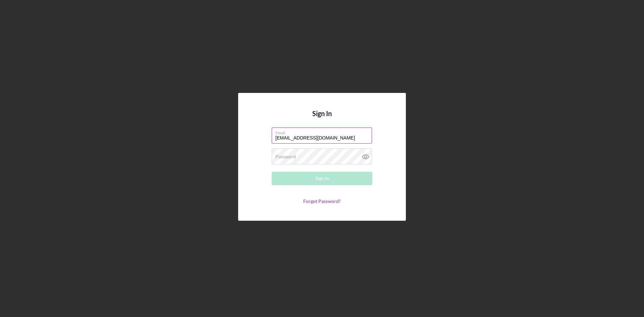 The image size is (644, 317). What do you see at coordinates (322, 118) in the screenshot?
I see `h4: Sign In` at bounding box center [322, 118].